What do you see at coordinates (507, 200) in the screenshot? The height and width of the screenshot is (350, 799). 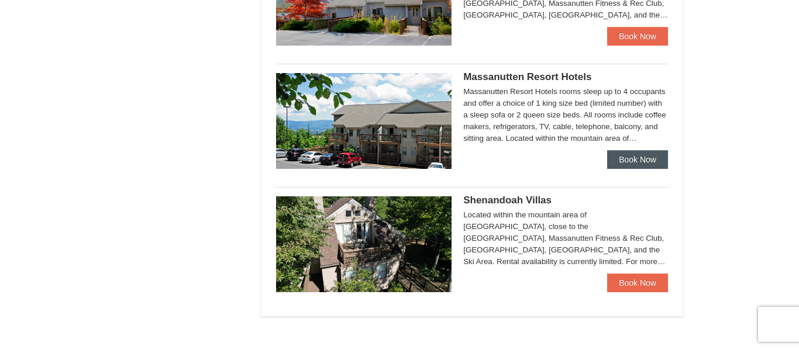 I see `span: Shenandoah Villas` at bounding box center [507, 200].